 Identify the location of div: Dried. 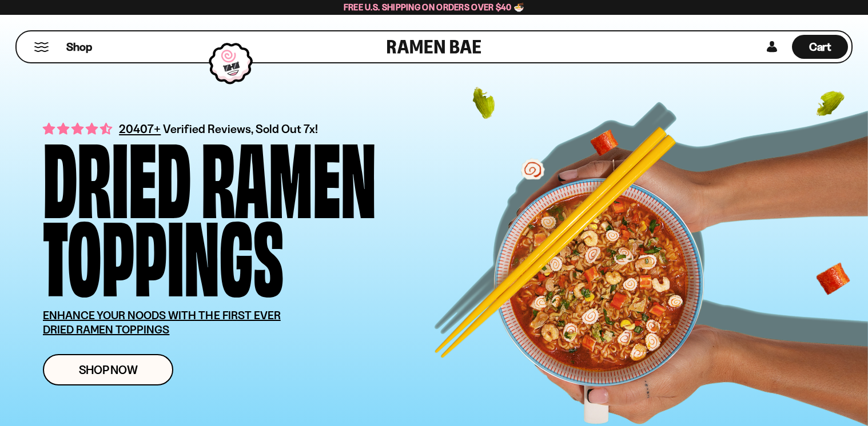
(116, 174).